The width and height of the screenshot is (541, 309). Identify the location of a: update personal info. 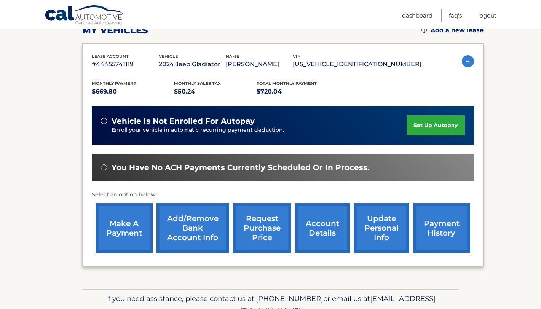
(382, 228).